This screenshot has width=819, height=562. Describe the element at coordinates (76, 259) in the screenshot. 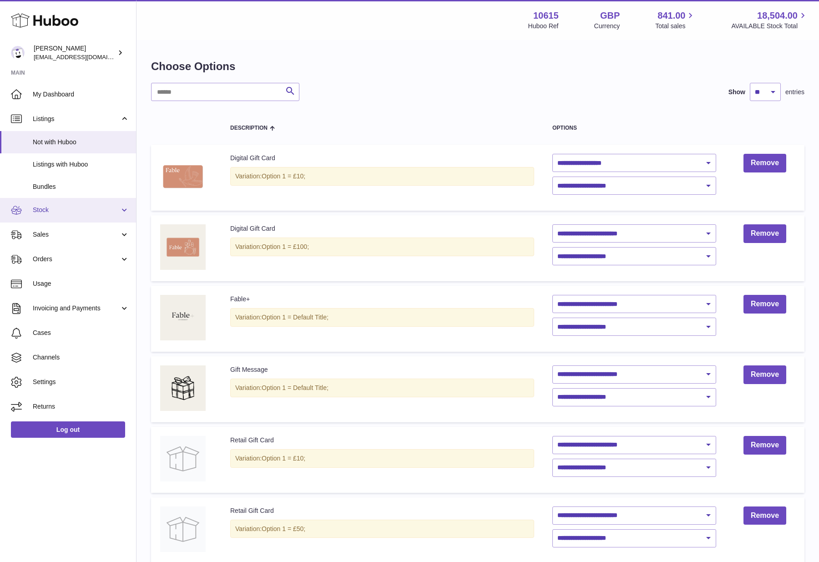

I see `span: Orders` at that location.